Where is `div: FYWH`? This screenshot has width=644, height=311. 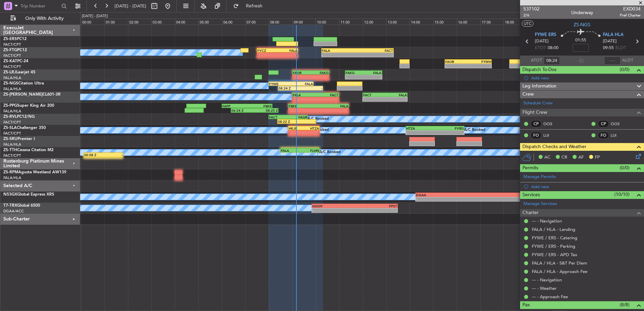 div: FYWH is located at coordinates (480, 62).